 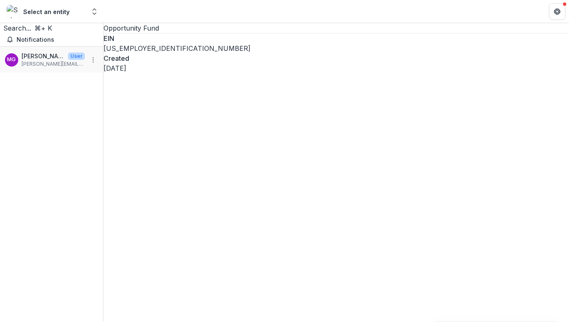 I want to click on div: Select an entity, so click(x=46, y=12).